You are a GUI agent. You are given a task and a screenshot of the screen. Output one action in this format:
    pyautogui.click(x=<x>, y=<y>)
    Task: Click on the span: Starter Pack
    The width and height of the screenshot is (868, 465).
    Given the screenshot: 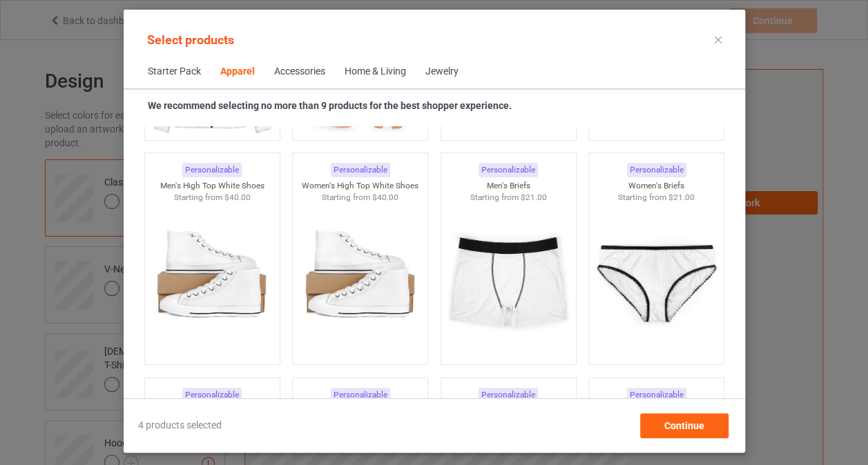 What is the action you would take?
    pyautogui.click(x=174, y=72)
    